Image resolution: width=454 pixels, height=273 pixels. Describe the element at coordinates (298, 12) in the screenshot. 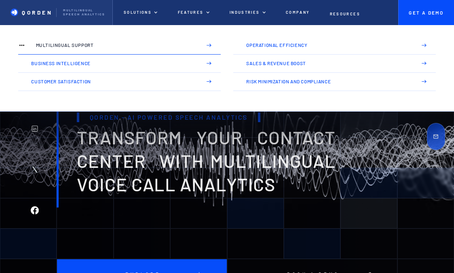

I see `p: Company` at that location.